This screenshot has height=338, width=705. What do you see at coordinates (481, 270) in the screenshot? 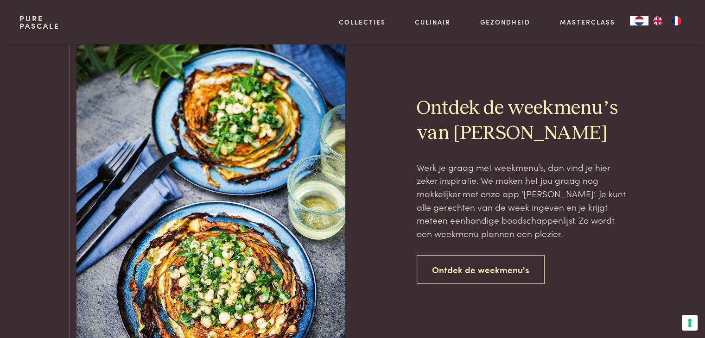
I see `a: Ontdek de weekmenu's` at bounding box center [481, 270].